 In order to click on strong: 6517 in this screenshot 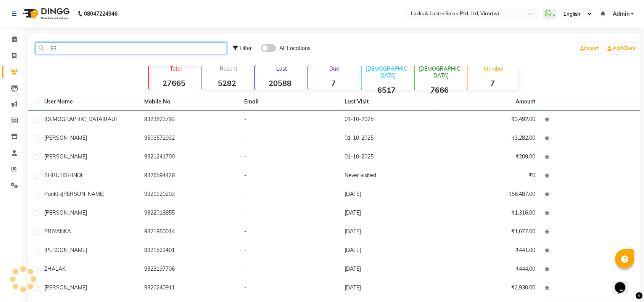, I will do `click(387, 90)`.